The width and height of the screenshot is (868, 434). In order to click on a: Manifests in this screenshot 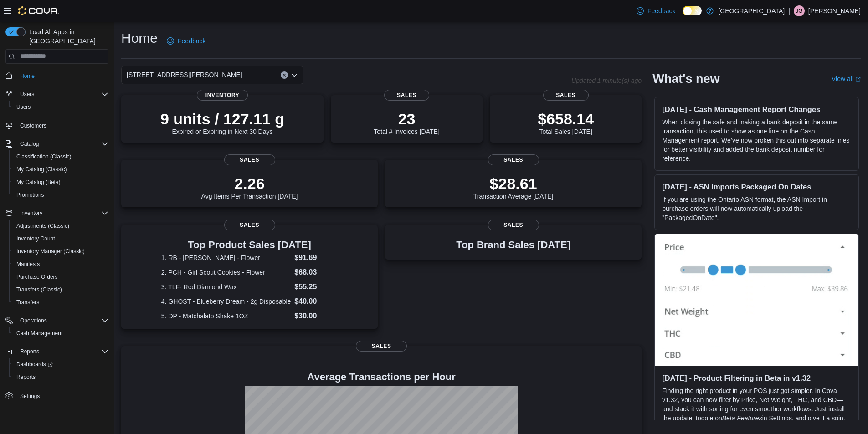, I will do `click(28, 264)`.